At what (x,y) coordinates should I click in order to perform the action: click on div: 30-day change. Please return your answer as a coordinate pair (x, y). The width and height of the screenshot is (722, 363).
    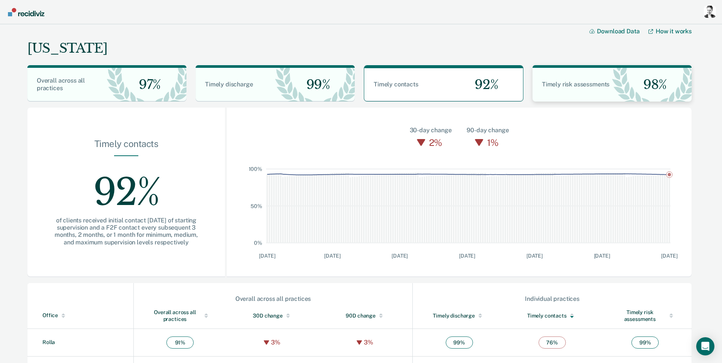
    Looking at the image, I should click on (430, 130).